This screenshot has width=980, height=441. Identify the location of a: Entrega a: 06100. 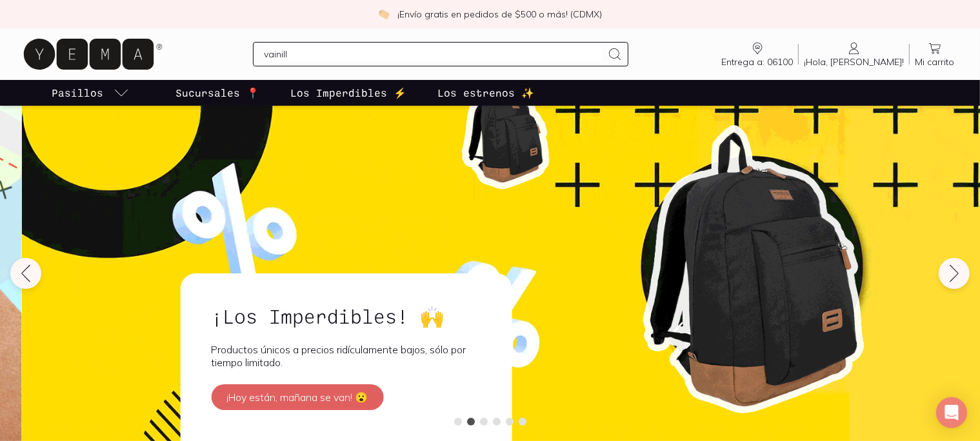
(757, 54).